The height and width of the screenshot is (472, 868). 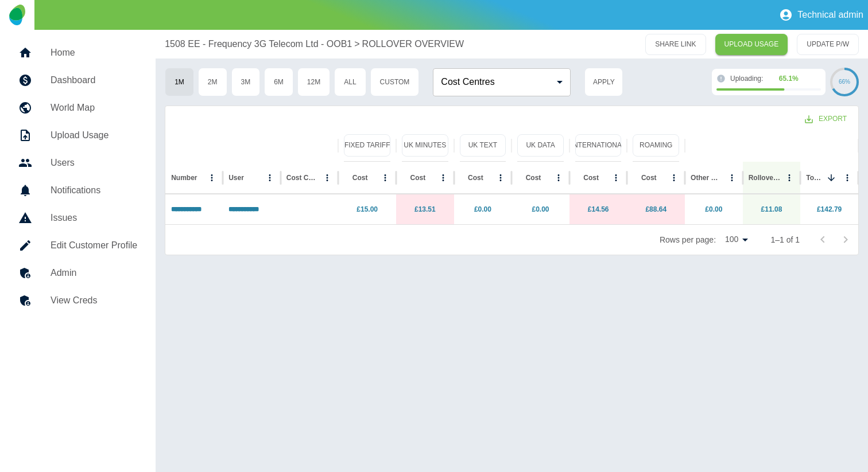 I want to click on div: Uploading:, so click(x=776, y=78).